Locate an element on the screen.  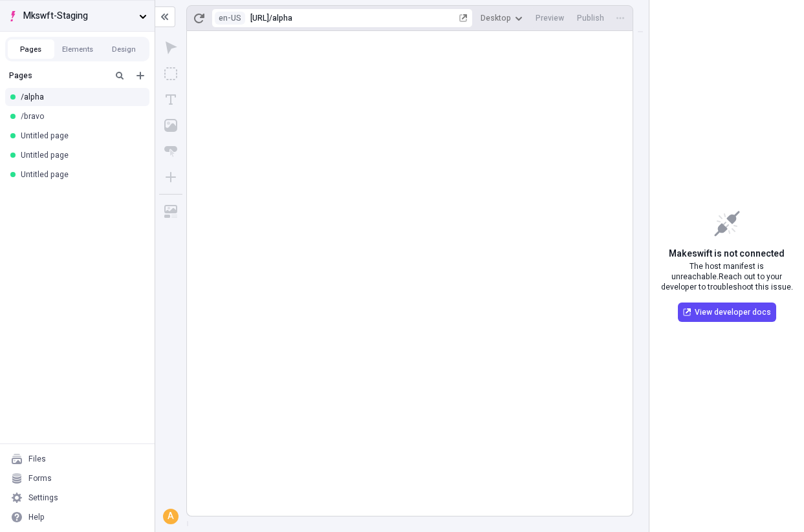
span: en-US is located at coordinates (229, 18).